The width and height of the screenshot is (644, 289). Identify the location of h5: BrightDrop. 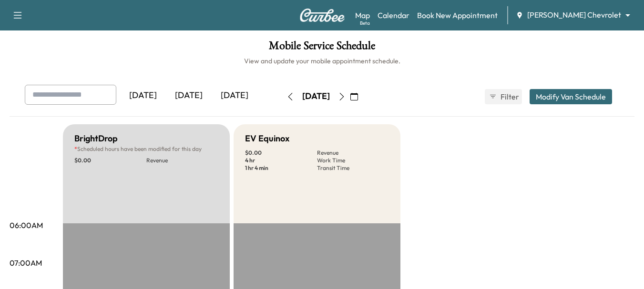
(96, 139).